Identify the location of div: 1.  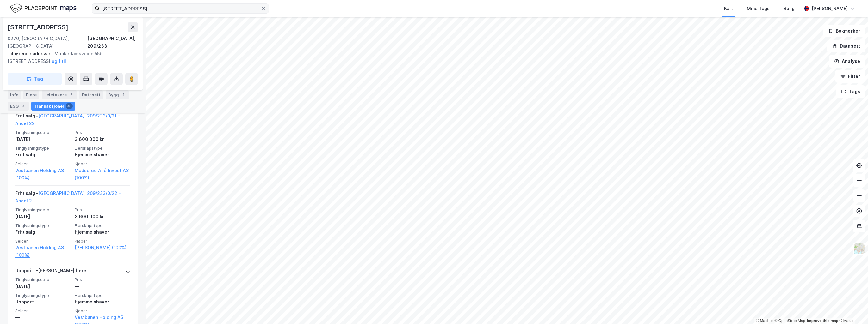
(123, 95).